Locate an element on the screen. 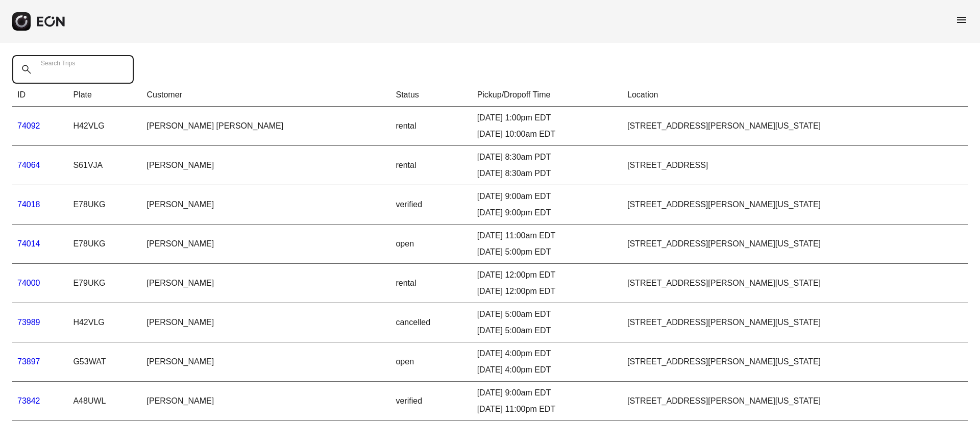 This screenshot has height=422, width=980. a: 74064 is located at coordinates (29, 165).